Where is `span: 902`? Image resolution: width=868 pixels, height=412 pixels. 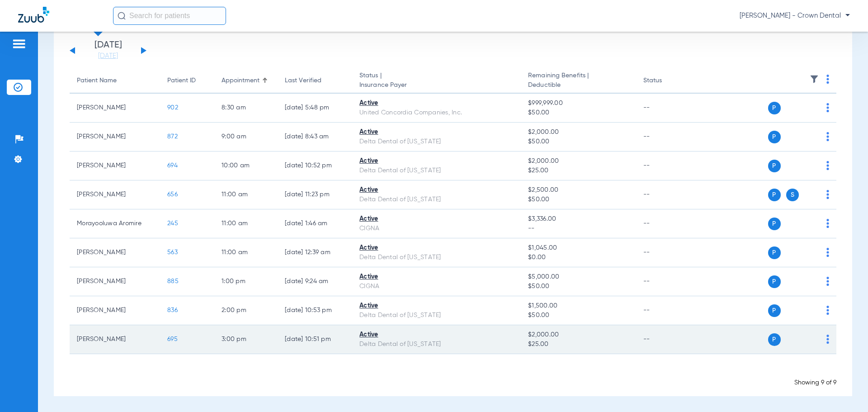
span: 902 is located at coordinates (173, 108).